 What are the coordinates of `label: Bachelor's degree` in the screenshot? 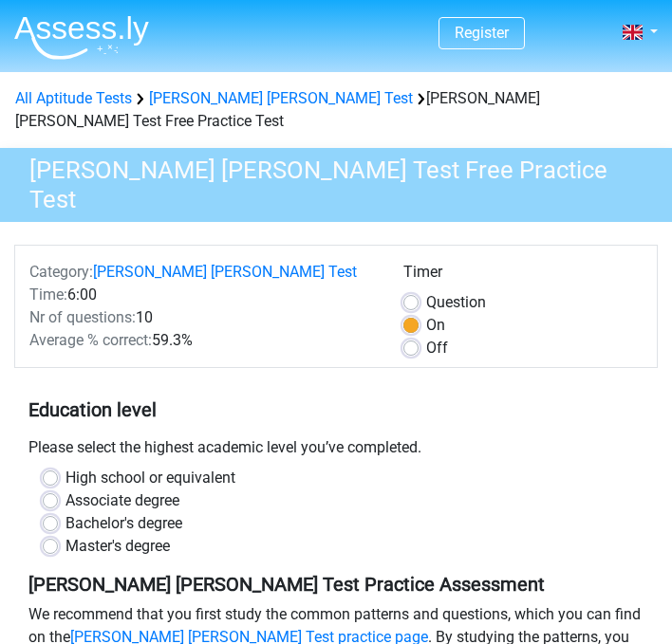 It's located at (123, 524).